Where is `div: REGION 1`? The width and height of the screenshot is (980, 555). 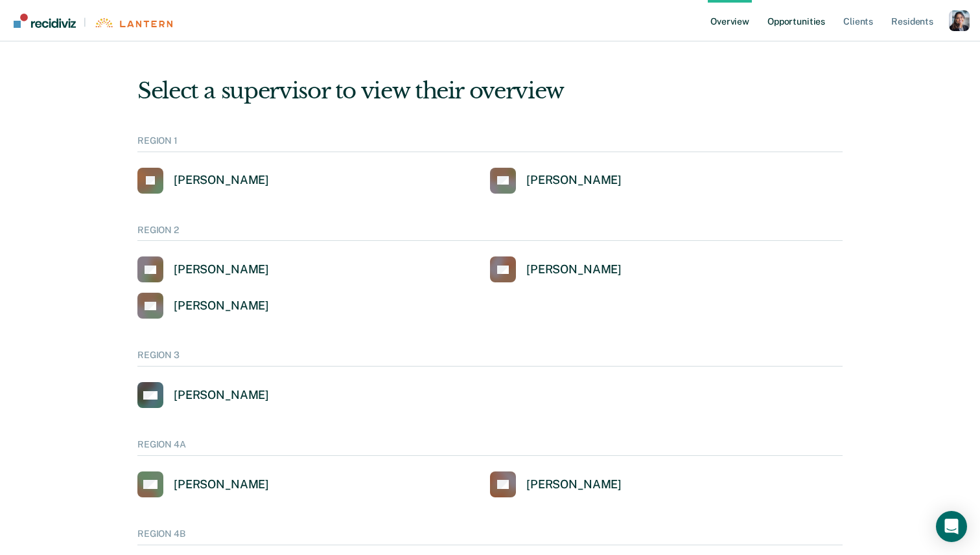
div: REGION 1 is located at coordinates (490, 144).